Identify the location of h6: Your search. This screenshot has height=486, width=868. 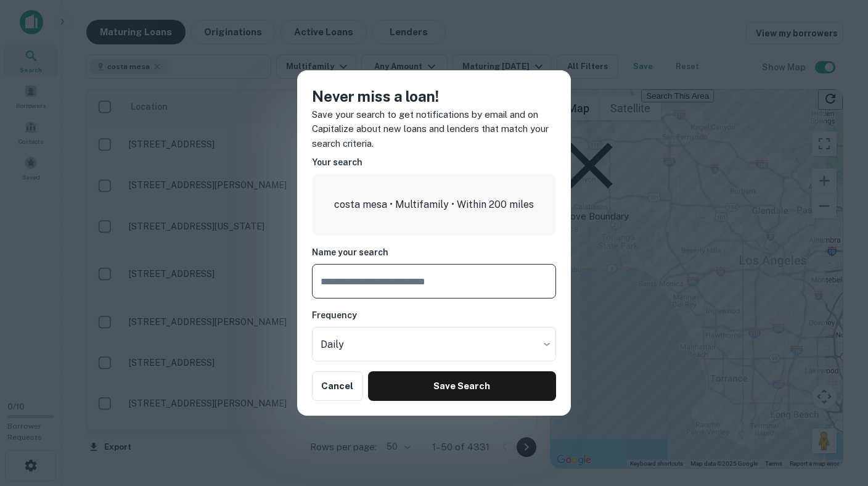
(434, 162).